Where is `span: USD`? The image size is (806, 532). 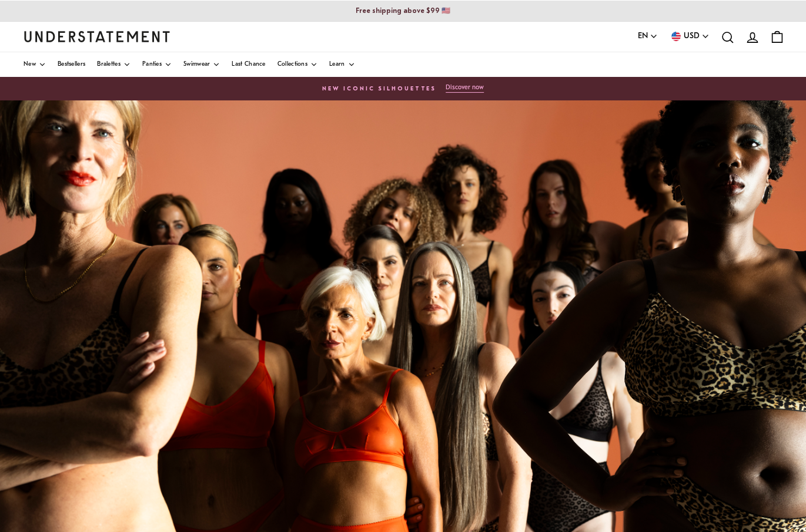
span: USD is located at coordinates (691, 37).